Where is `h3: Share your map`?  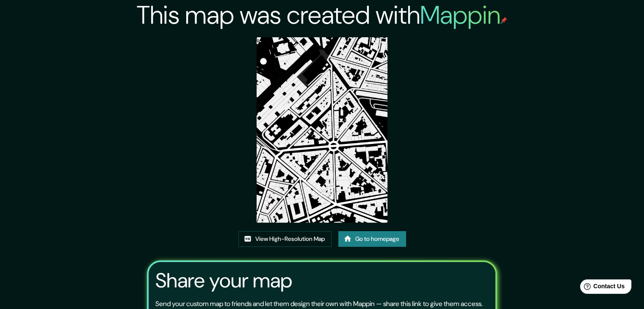 h3: Share your map is located at coordinates (223, 281).